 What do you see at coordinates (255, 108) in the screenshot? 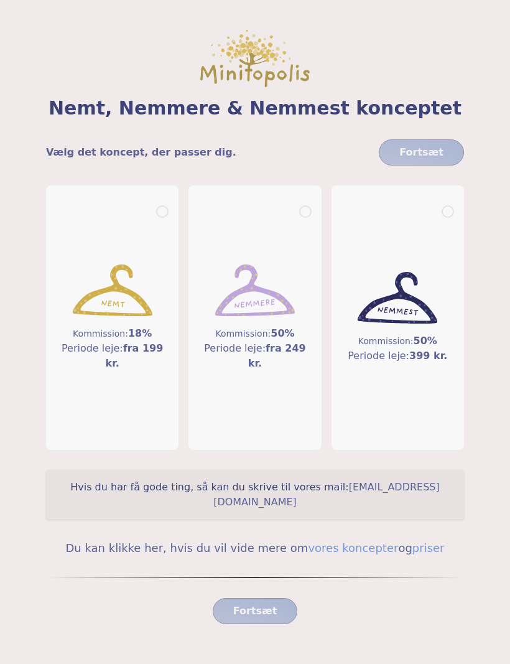
I see `span: Nemt, Nemmere & Nemmest konceptet` at bounding box center [255, 108].